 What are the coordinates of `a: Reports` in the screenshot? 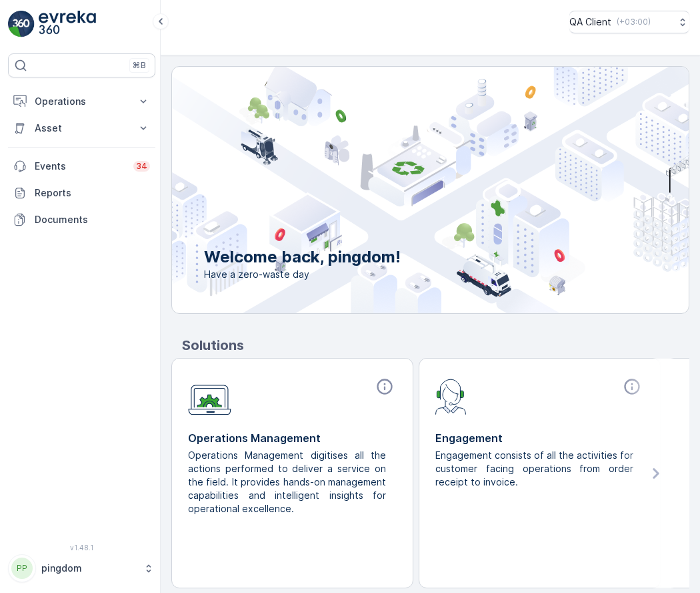 It's located at (81, 193).